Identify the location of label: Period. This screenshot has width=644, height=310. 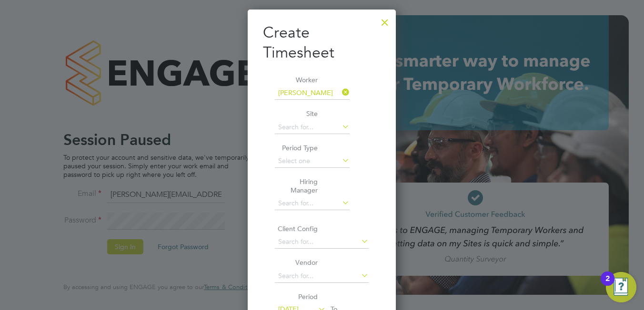
(296, 297).